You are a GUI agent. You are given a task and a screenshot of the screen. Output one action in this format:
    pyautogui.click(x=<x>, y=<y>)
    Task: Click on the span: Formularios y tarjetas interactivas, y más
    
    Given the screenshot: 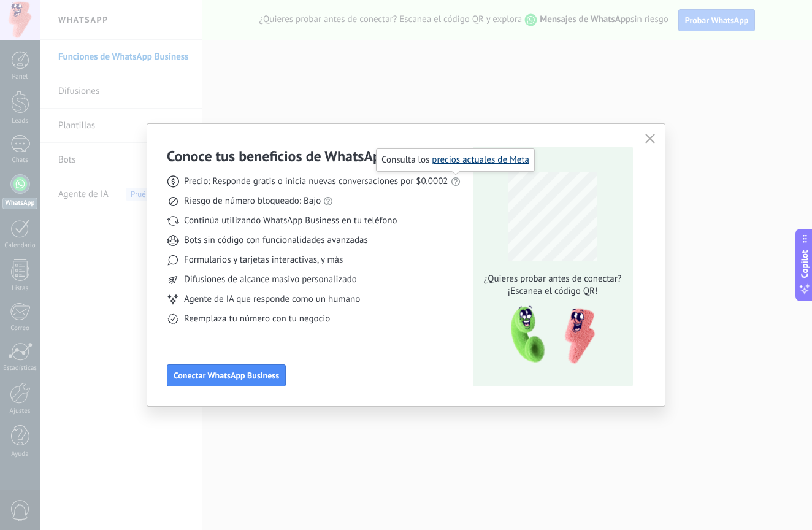 What is the action you would take?
    pyautogui.click(x=263, y=260)
    